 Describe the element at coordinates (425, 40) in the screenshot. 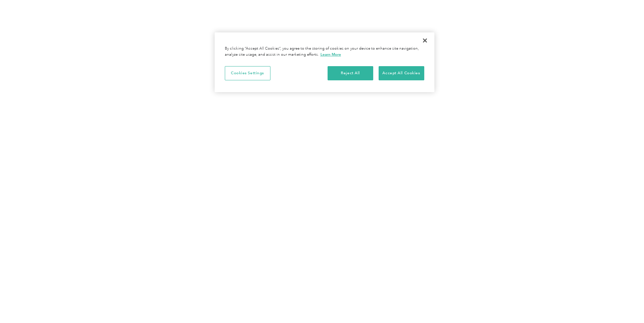

I see `button: Close` at that location.